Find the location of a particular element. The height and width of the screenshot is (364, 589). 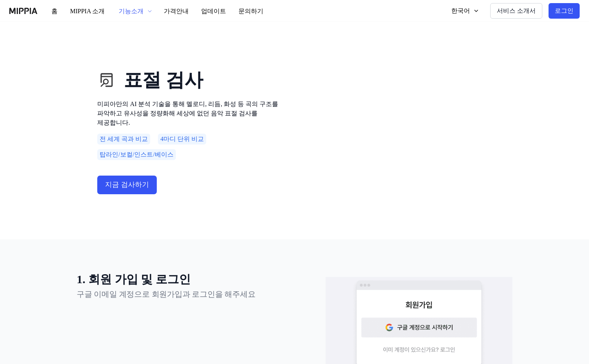

div: 4마디 단위 비교 is located at coordinates (175, 143).